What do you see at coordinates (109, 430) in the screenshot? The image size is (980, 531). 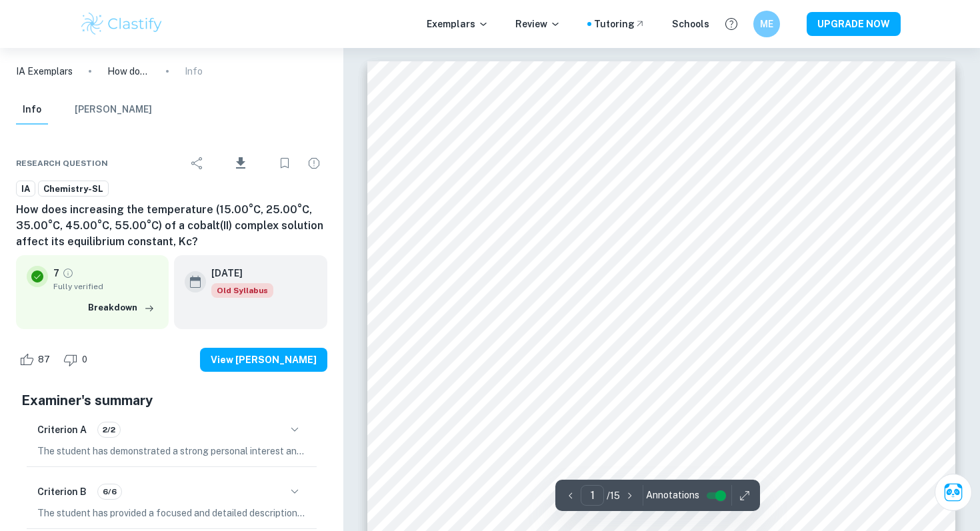 I see `span: 2/2` at bounding box center [109, 430].